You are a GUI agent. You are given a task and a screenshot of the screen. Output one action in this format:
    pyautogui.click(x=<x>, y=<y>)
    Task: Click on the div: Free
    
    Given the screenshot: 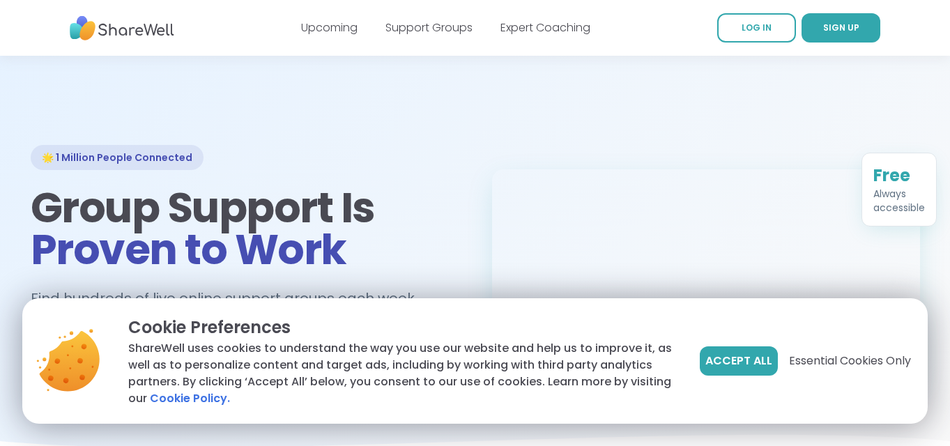 What is the action you would take?
    pyautogui.click(x=899, y=176)
    